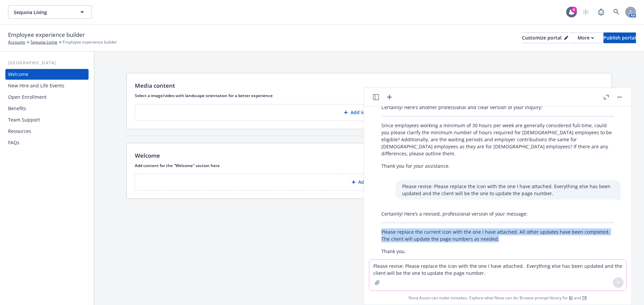 Image resolution: width=644 pixels, height=305 pixels. What do you see at coordinates (47, 131) in the screenshot?
I see `a: Resources` at bounding box center [47, 131].